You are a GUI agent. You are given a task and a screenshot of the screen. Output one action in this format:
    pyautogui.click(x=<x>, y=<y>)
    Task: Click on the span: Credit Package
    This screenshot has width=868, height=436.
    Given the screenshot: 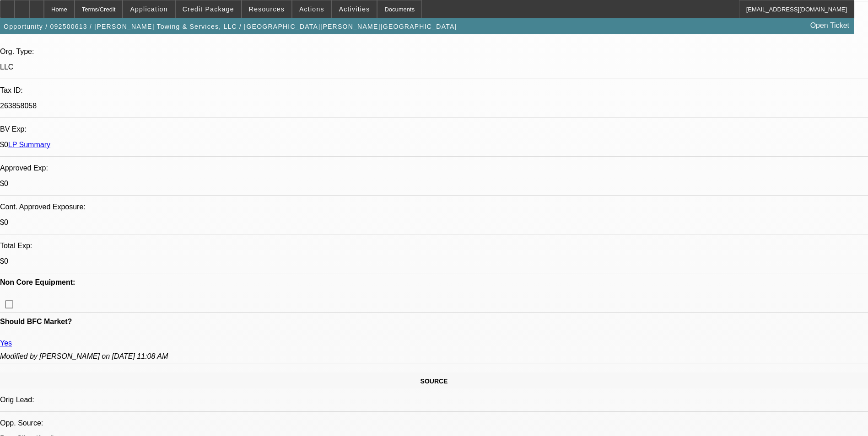 What is the action you would take?
    pyautogui.click(x=208, y=9)
    